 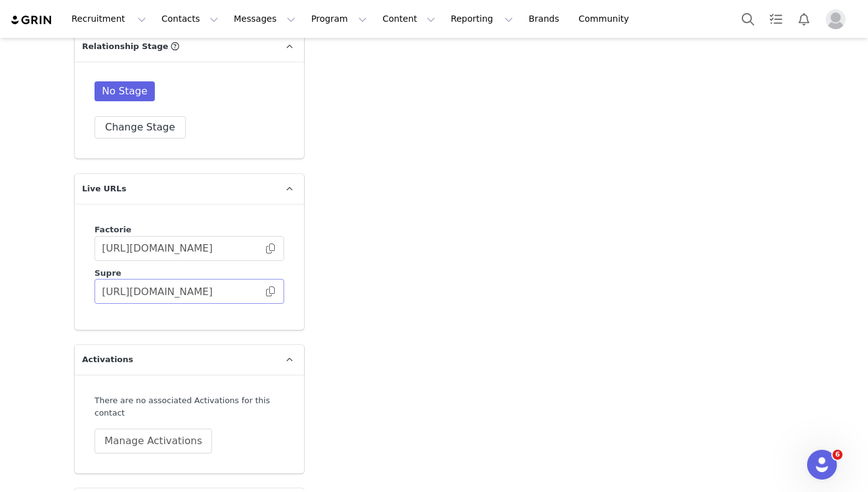 What do you see at coordinates (776, 18) in the screenshot?
I see `a: Tasks` at bounding box center [776, 18].